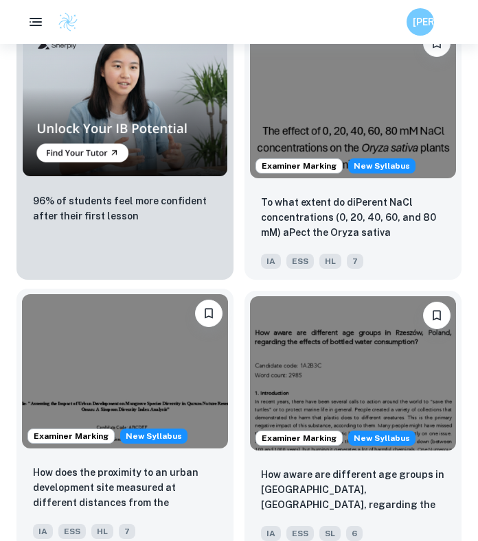 The image size is (478, 541). I want to click on a: Clastify logo, so click(64, 22).